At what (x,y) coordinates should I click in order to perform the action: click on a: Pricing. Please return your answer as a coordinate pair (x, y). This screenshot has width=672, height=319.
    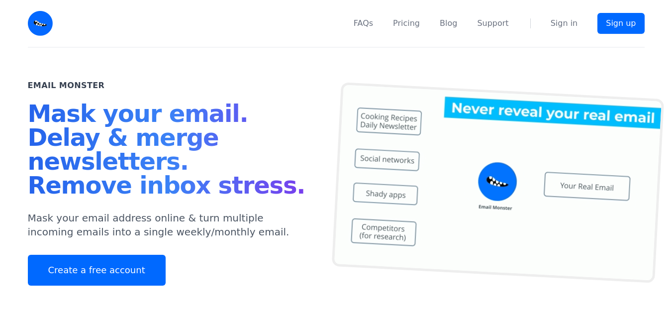
    Looking at the image, I should click on (406, 23).